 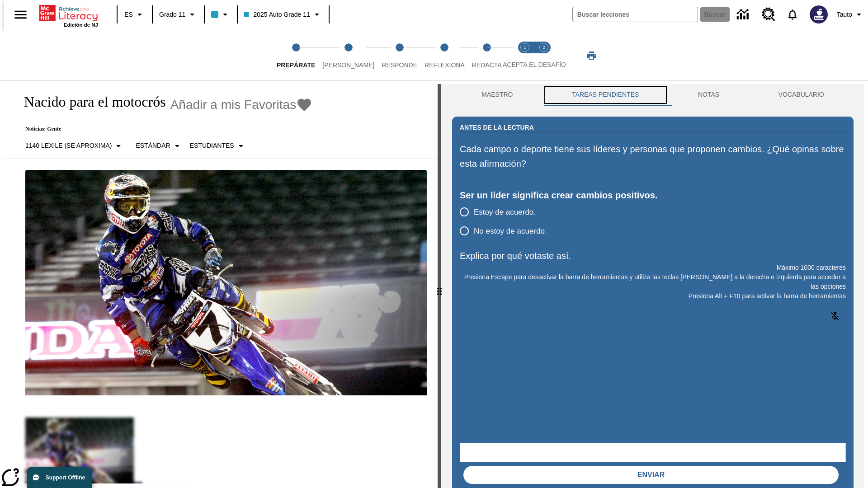 What do you see at coordinates (487, 56) in the screenshot?
I see `button: Redacta step 5 of 5` at bounding box center [487, 56].